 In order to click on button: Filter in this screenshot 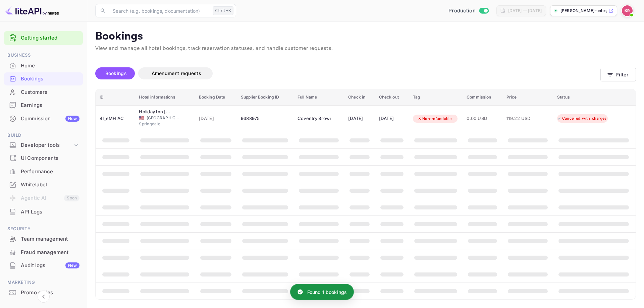, I will do `click(618, 74)`.